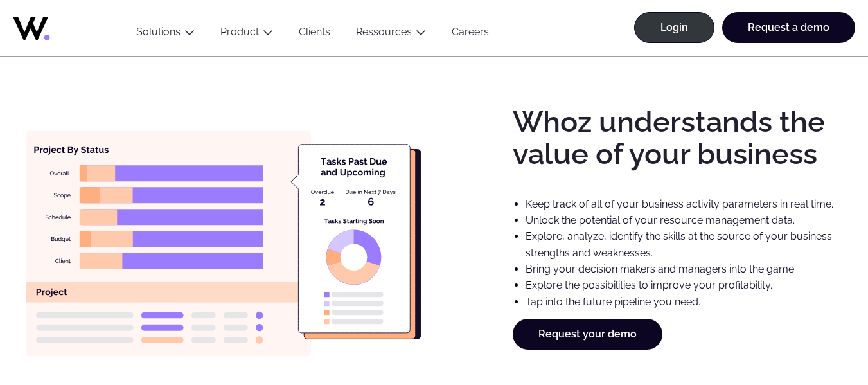 This screenshot has width=868, height=385. What do you see at coordinates (674, 27) in the screenshot?
I see `a: Login` at bounding box center [674, 27].